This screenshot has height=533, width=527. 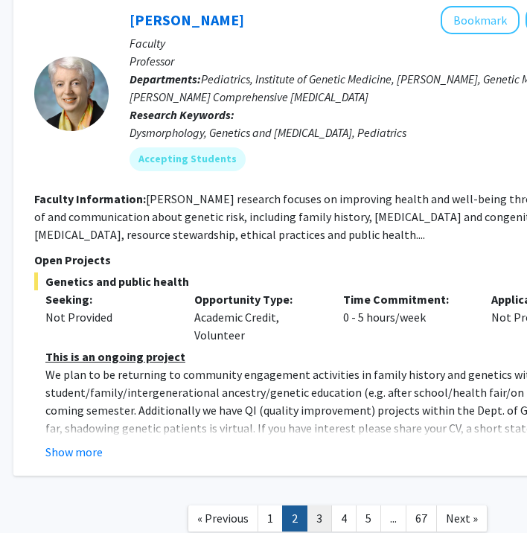 What do you see at coordinates (165, 79) in the screenshot?
I see `b: Departments:` at bounding box center [165, 79].